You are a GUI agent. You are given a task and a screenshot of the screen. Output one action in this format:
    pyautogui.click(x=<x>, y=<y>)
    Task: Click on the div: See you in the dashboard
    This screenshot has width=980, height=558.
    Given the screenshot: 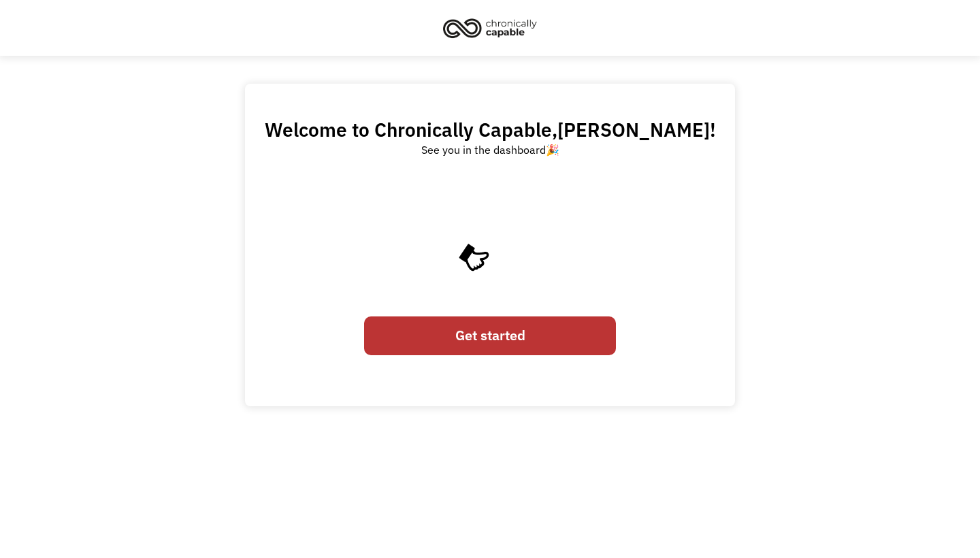 What is the action you would take?
    pyautogui.click(x=490, y=149)
    